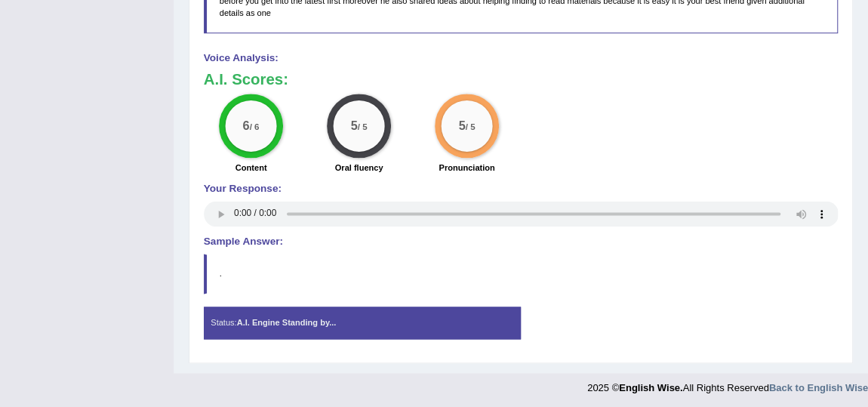 The height and width of the screenshot is (407, 868). I want to click on h4: Your Response:, so click(521, 189).